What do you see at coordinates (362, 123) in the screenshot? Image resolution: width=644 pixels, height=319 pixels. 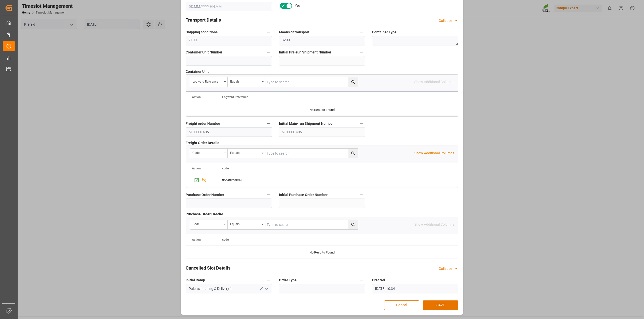 I see `button: Initial Main-run Shipment Number` at bounding box center [362, 123].